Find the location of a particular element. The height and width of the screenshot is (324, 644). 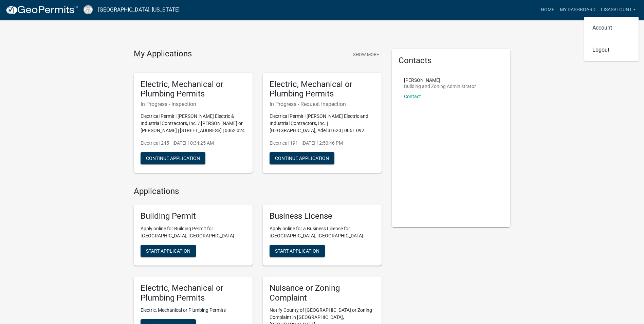

h5: Contacts is located at coordinates (451, 60).